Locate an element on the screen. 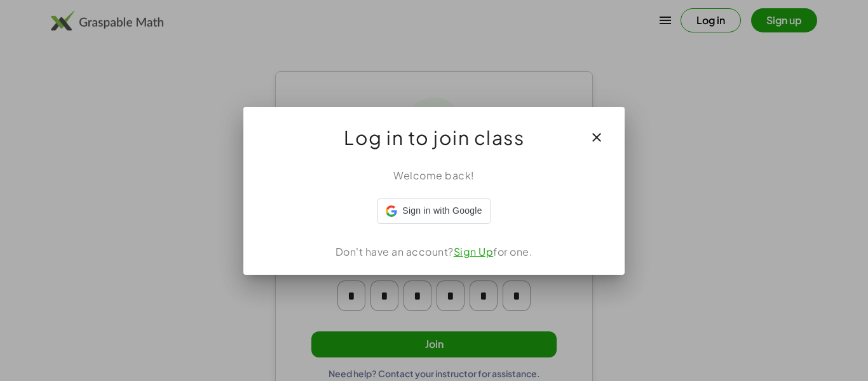 The width and height of the screenshot is (868, 381). a: Sign Up is located at coordinates (473, 251).